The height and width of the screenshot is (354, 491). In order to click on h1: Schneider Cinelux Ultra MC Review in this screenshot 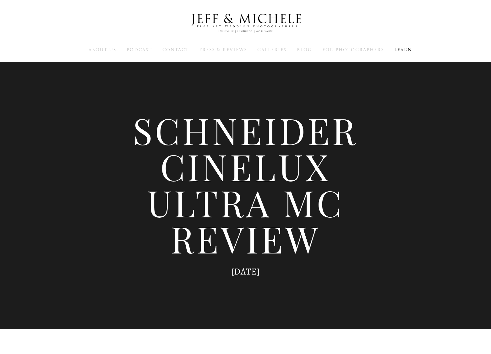, I will do `click(246, 184)`.